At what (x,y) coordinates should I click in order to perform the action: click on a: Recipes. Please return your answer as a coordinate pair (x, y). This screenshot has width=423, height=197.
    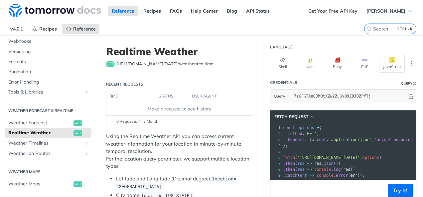
    Looking at the image, I should click on (152, 11).